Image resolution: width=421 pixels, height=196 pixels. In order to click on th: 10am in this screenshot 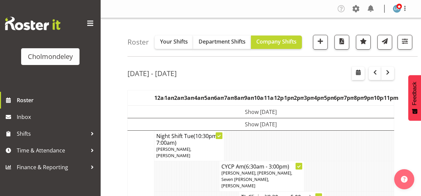, I will do `click(259, 98)`.